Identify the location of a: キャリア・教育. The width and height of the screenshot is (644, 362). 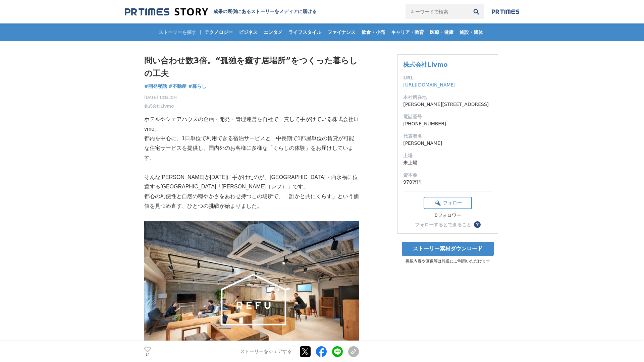
(408, 32).